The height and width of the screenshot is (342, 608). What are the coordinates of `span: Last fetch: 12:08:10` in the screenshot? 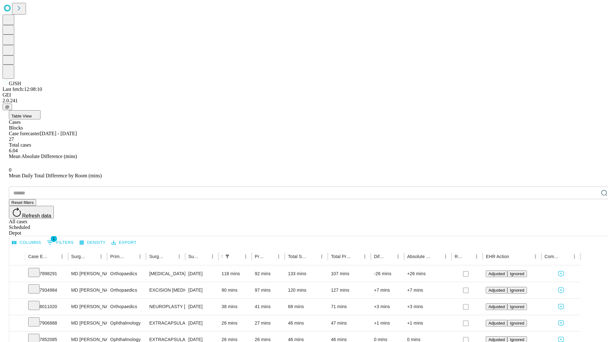 It's located at (22, 89).